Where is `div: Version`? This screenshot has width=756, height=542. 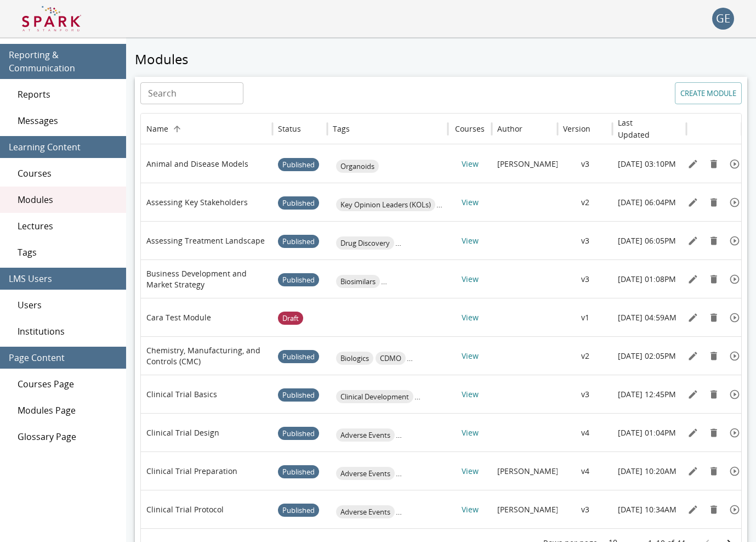
div: Version is located at coordinates (577, 128).